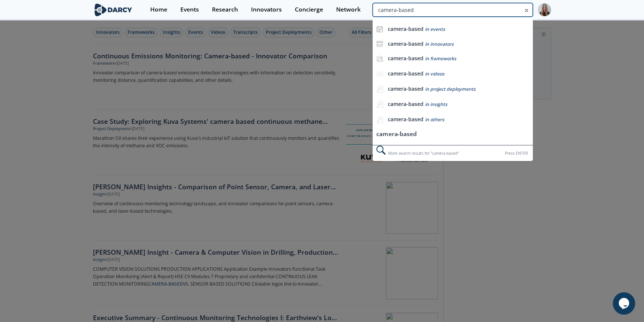 The width and height of the screenshot is (644, 322). What do you see at coordinates (450, 89) in the screenshot?
I see `span: in project deployments` at bounding box center [450, 89].